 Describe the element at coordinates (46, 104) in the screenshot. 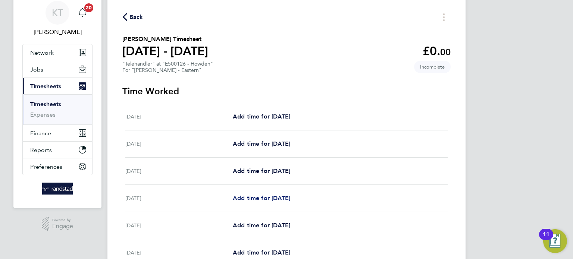

I see `a: Timesheets` at that location.